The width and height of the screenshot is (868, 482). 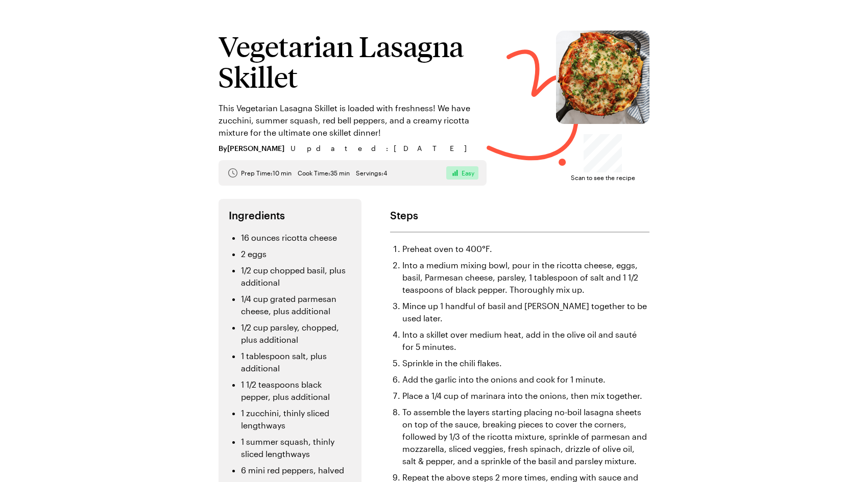 I want to click on li: 1 zucchini, thinly sliced lengthways, so click(x=297, y=419).